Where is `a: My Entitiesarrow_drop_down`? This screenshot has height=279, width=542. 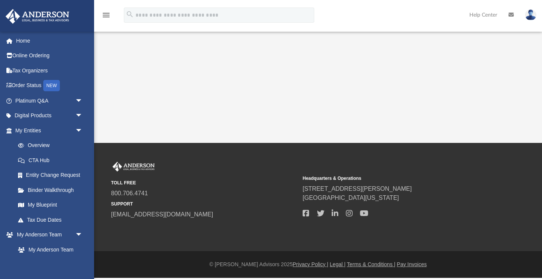
a: My Entitiesarrow_drop_down is located at coordinates (50, 130).